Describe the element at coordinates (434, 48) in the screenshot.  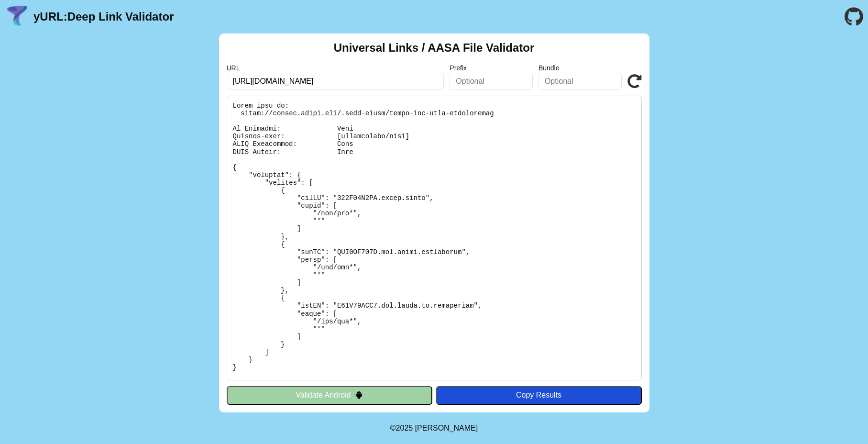
I see `h2: Universal Links / AASA File Validator` at that location.